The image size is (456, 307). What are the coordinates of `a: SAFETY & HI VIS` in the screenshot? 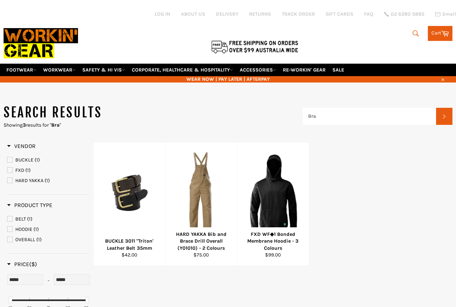 It's located at (104, 70).